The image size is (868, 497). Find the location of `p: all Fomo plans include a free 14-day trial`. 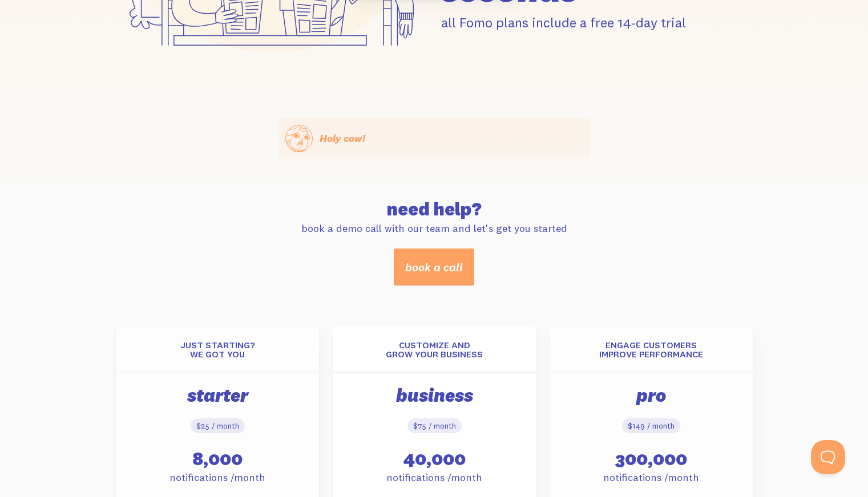

p: all Fomo plans include a free 14-day trial is located at coordinates (597, 22).